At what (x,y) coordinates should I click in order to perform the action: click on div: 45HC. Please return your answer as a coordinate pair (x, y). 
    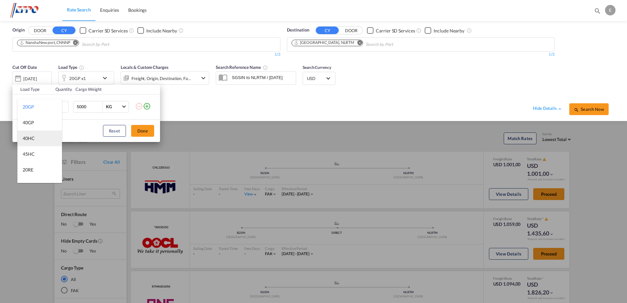
    Looking at the image, I should click on (29, 154).